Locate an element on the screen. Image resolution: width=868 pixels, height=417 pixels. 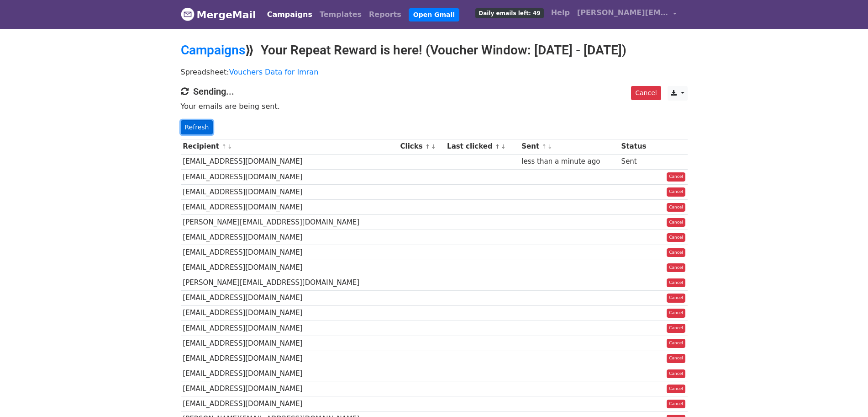
a: Reports is located at coordinates (385, 15).